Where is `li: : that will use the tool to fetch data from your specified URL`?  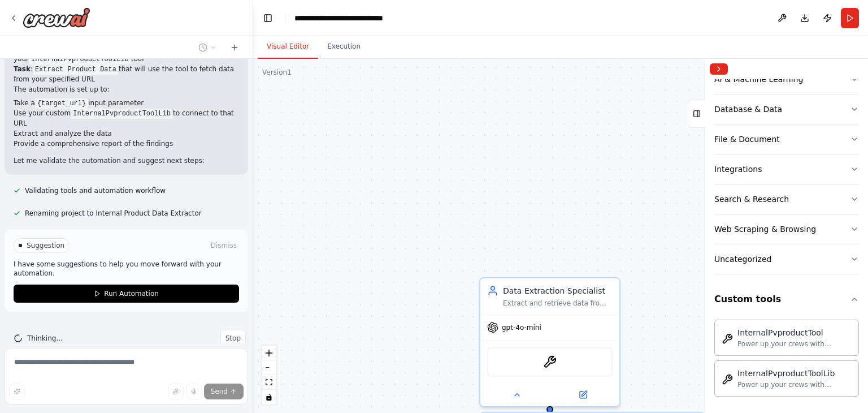 li: : that will use the tool to fetch data from your specified URL is located at coordinates (126, 74).